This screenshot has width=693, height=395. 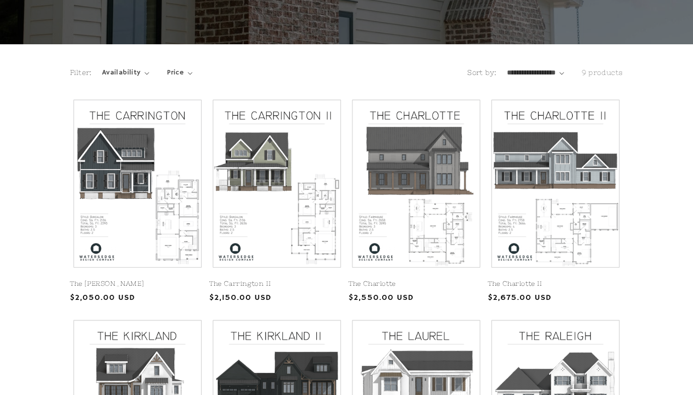 What do you see at coordinates (555, 284) in the screenshot?
I see `a: The Charlotte II` at bounding box center [555, 284].